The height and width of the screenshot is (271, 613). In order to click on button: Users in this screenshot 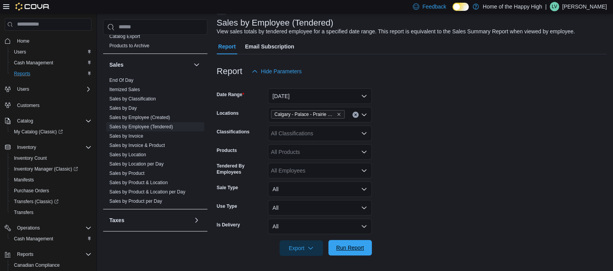, I will do `click(51, 52)`.